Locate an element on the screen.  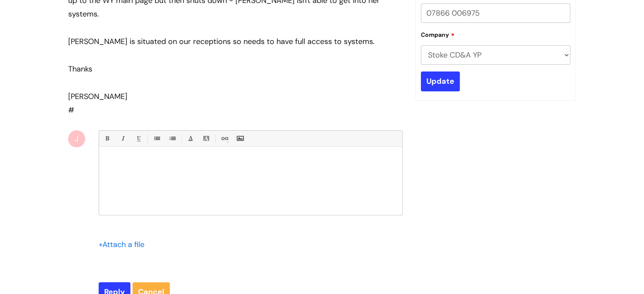
a: Italic (Ctrl-I) is located at coordinates (122, 139).